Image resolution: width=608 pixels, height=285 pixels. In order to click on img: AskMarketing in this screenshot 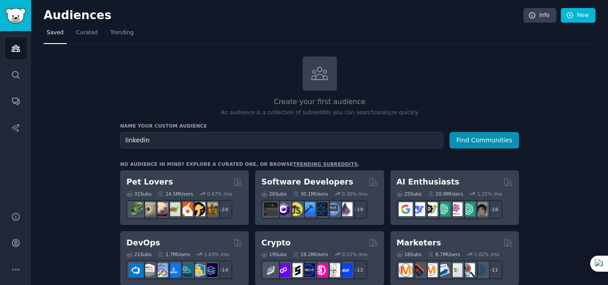, I will do `click(430, 270)`.